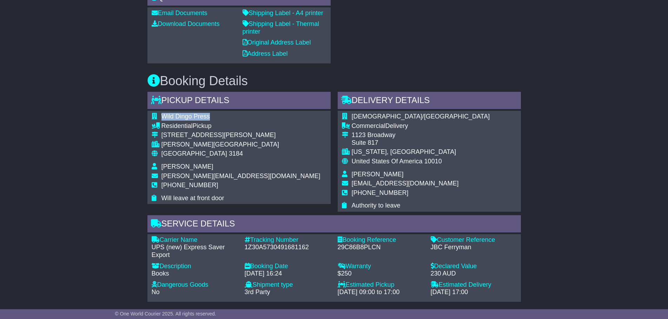 The width and height of the screenshot is (668, 319). Describe the element at coordinates (236, 154) in the screenshot. I see `span: 3184` at that location.